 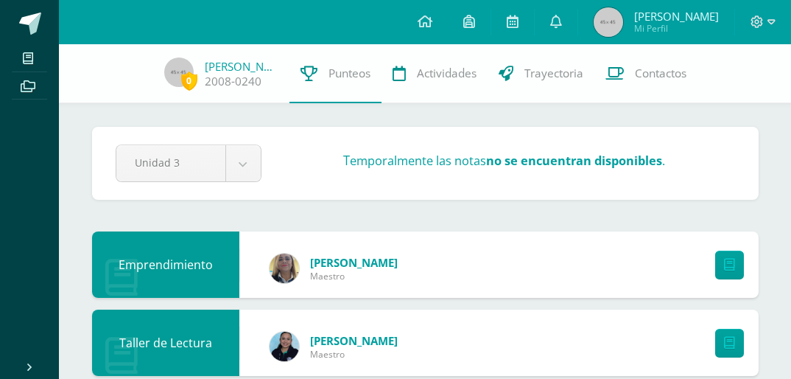 I want to click on a: Unidad 3, so click(x=189, y=163).